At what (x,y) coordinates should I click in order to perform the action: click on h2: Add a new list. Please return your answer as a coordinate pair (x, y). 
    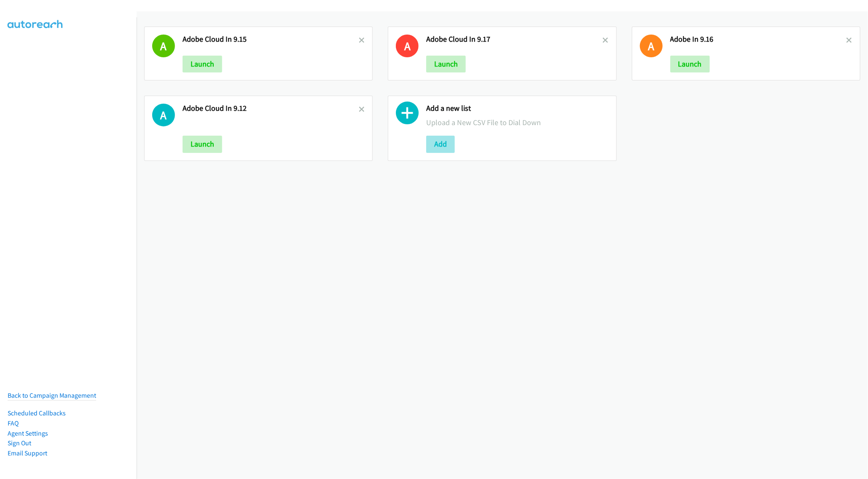
    Looking at the image, I should click on (517, 108).